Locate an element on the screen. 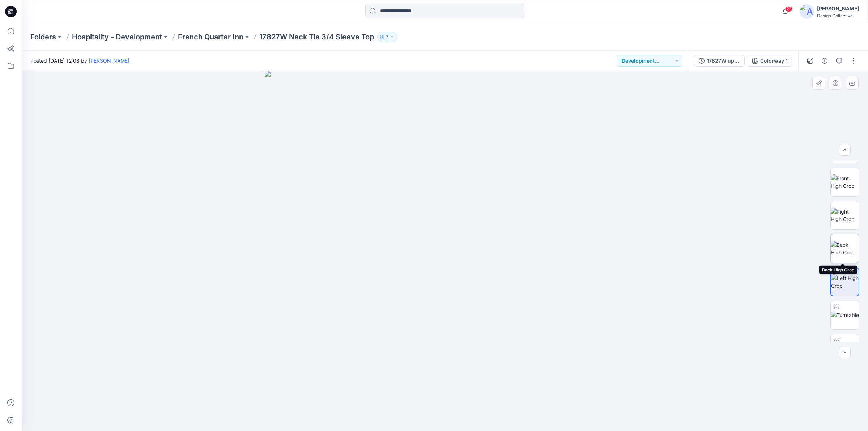 This screenshot has height=431, width=868. img: Back High Crop is located at coordinates (845, 249).